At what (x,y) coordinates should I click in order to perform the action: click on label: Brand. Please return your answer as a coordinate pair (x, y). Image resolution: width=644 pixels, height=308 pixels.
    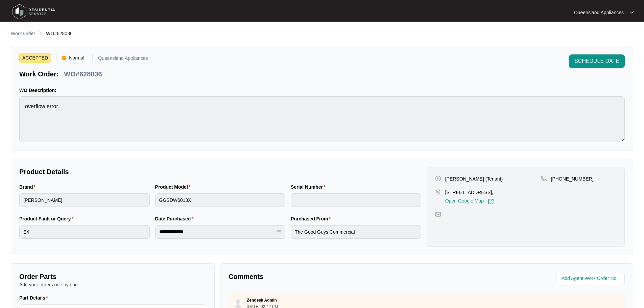
    Looking at the image, I should click on (29, 187).